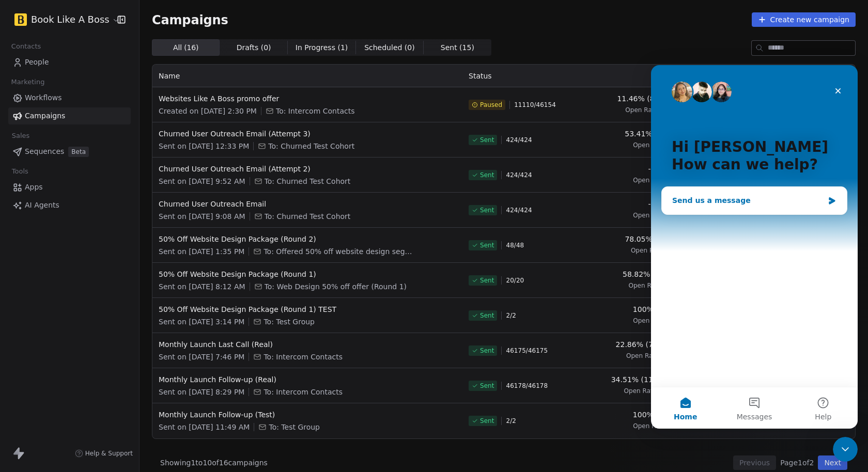 The width and height of the screenshot is (868, 472). What do you see at coordinates (172, 352) in the screenshot?
I see `span: Help` at bounding box center [172, 352].